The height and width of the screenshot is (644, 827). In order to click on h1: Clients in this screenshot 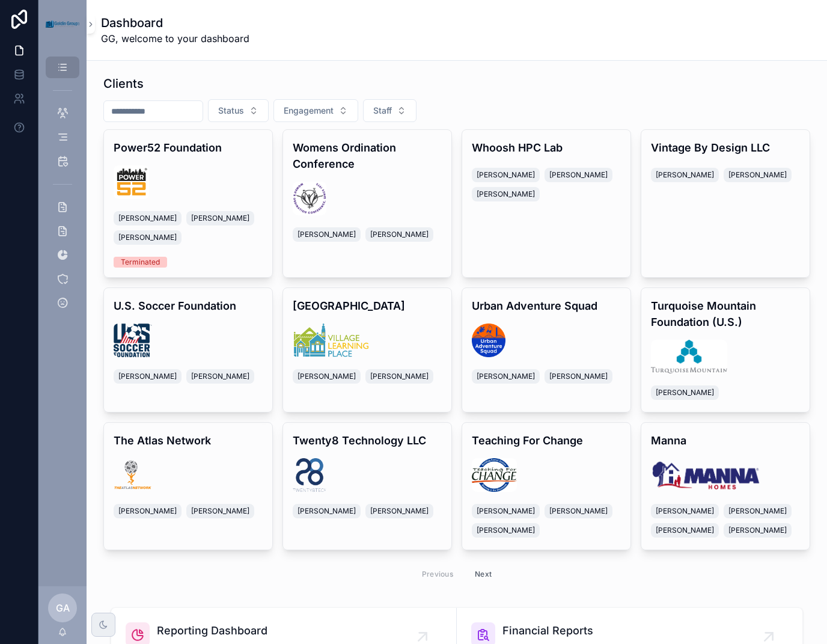, I will do `click(123, 84)`.